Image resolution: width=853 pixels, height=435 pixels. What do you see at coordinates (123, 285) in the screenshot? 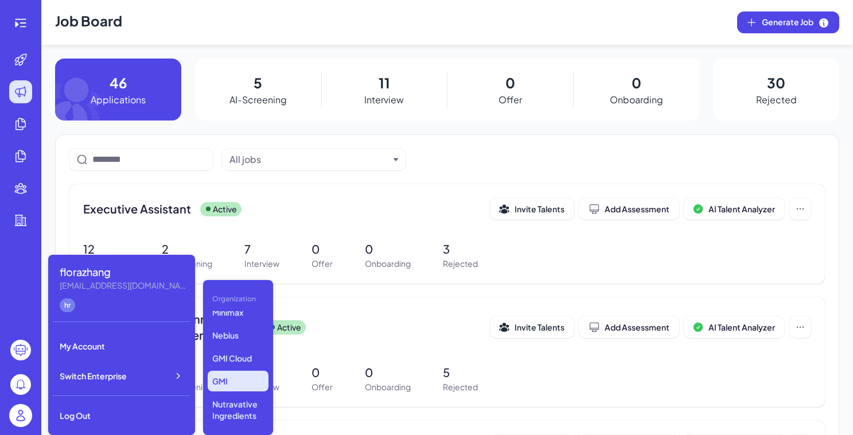
I see `div: florazhang@joinbrix.com` at bounding box center [123, 285].